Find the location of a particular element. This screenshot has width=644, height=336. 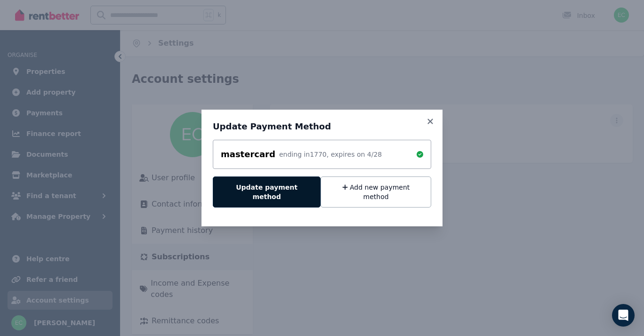

div: Open Intercom Messenger is located at coordinates (623, 315).